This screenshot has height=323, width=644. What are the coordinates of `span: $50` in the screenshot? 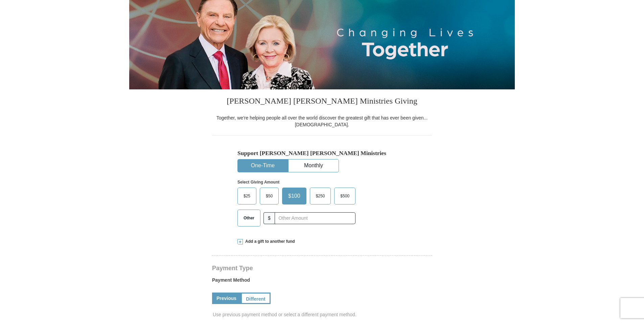 It's located at (269, 196).